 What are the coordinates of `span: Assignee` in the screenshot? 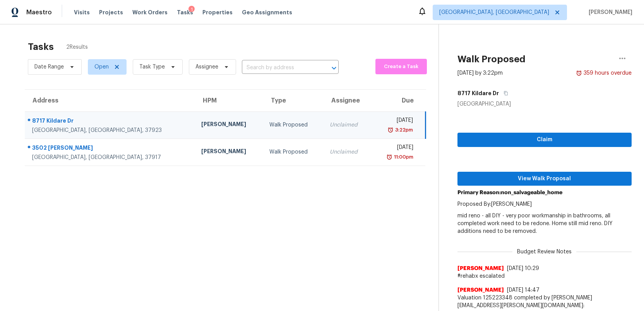 It's located at (206, 67).